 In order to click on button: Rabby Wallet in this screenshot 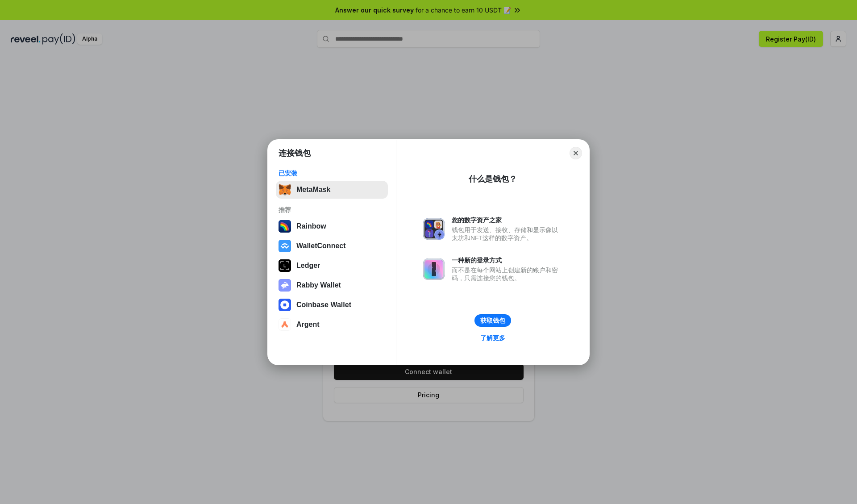, I will do `click(332, 285)`.